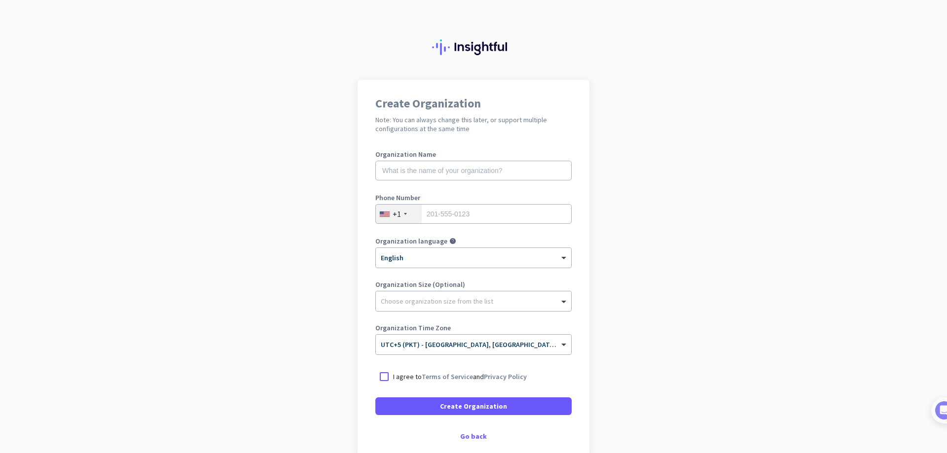  I want to click on h2: Note: You can always change this later, or support multiple configurations at the same time, so click(473, 124).